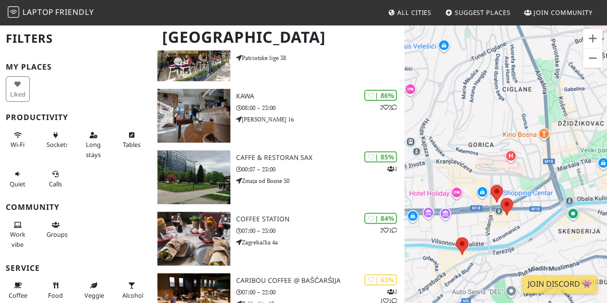  What do you see at coordinates (320, 280) in the screenshot?
I see `h3: Caribou Coffee @ Baščaršija` at bounding box center [320, 280].